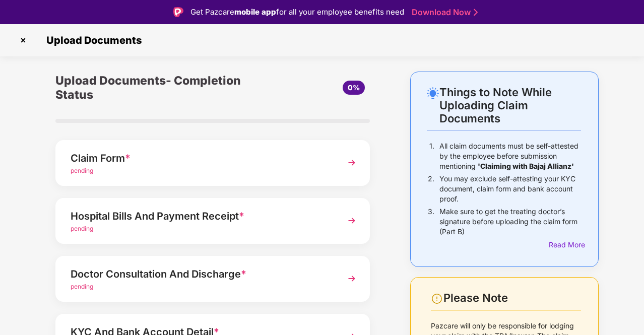 This screenshot has height=335, width=644. What do you see at coordinates (430, 222) in the screenshot?
I see `p: 3.` at bounding box center [430, 222].